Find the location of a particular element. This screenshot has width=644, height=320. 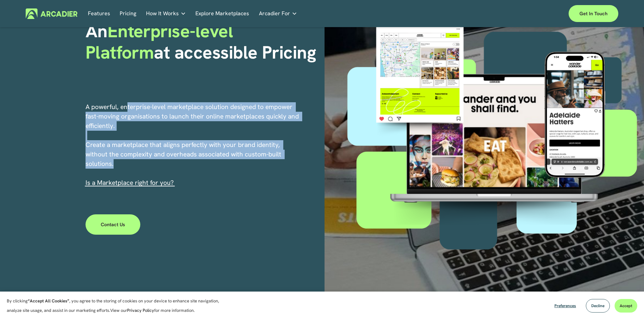

a: Pricing is located at coordinates (128, 14).